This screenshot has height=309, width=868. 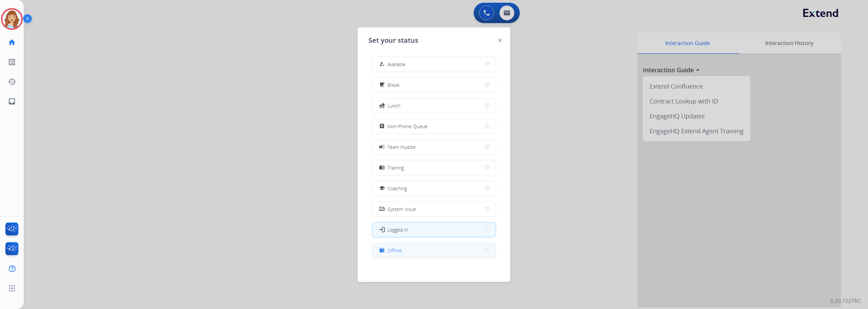 What do you see at coordinates (396, 167) in the screenshot?
I see `span: Training` at bounding box center [396, 167].